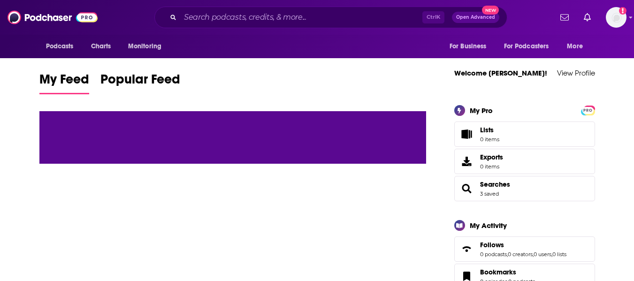 The width and height of the screenshot is (634, 281). I want to click on img: User Profile, so click(616, 17).